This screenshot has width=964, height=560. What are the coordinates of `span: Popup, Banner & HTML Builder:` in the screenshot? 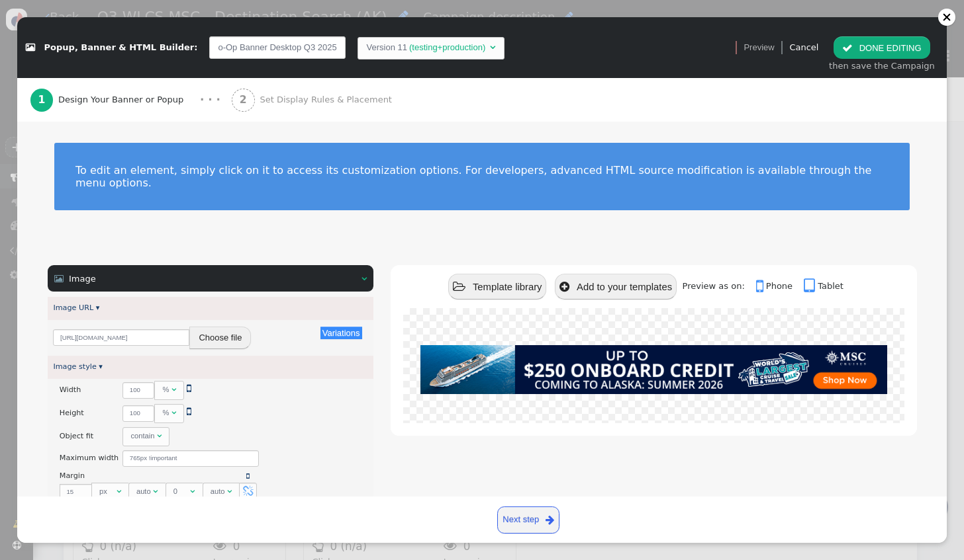 It's located at (121, 47).